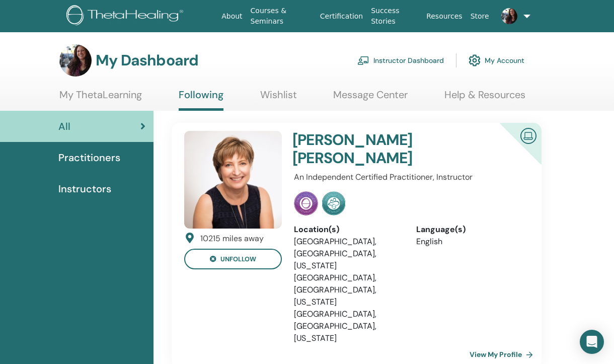 The image size is (614, 364). What do you see at coordinates (445, 16) in the screenshot?
I see `a: Resources` at bounding box center [445, 16].